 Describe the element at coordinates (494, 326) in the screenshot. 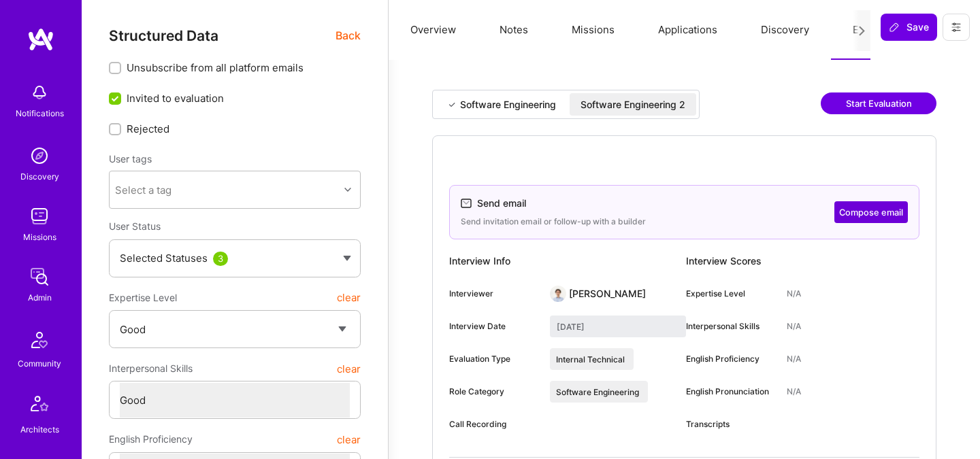

I see `div: Interview Date` at that location.